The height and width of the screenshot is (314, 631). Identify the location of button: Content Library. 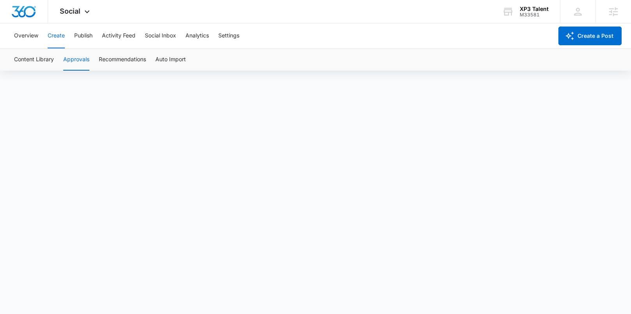
(34, 60).